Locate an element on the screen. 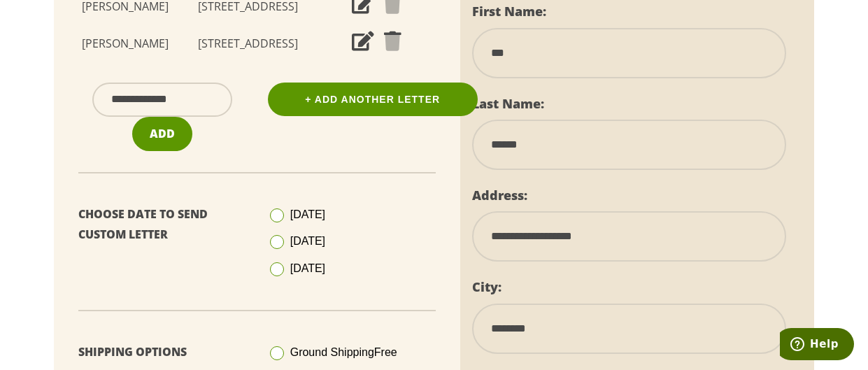  p: Choose Date To Send Custom Letter is located at coordinates (162, 224).